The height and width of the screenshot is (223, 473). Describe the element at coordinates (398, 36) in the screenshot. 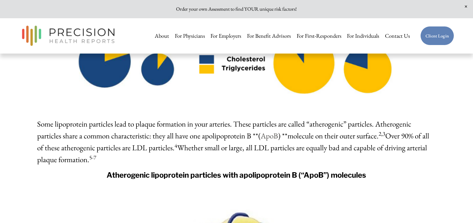

I see `a: Contact Us` at that location.